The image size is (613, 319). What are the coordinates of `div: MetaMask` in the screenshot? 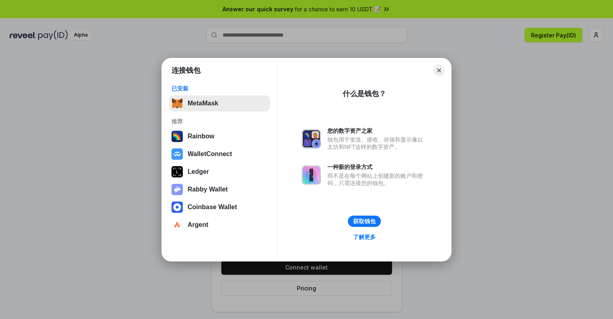 It's located at (203, 103).